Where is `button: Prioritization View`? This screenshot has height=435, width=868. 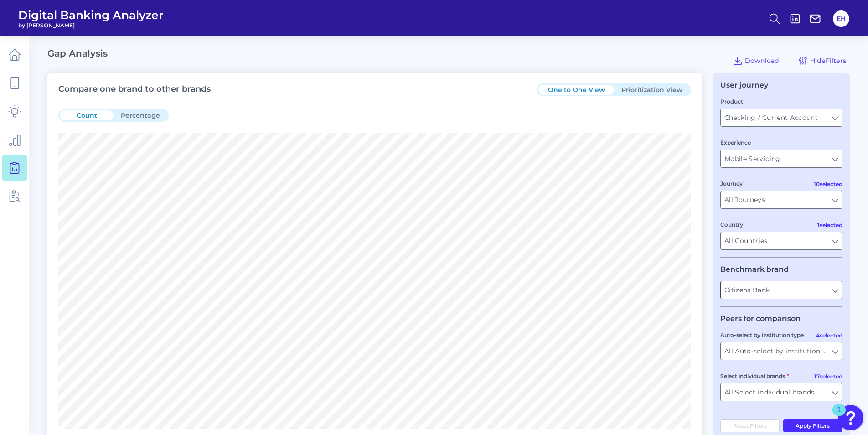 button: Prioritization View is located at coordinates (652, 90).